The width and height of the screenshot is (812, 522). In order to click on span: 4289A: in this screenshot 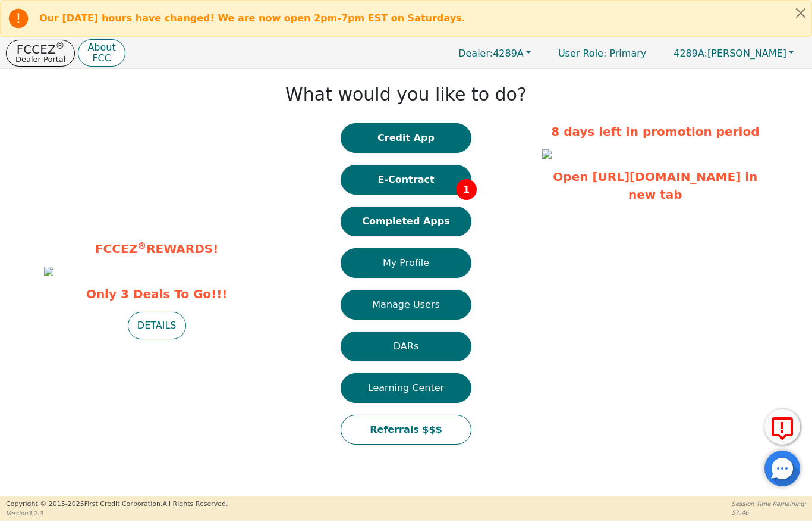, I will do `click(690, 53)`.